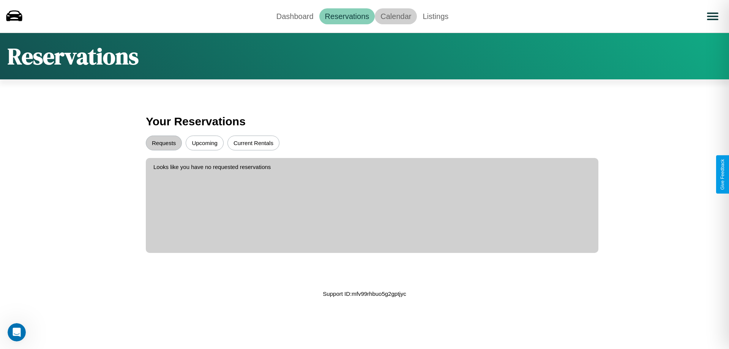 The height and width of the screenshot is (349, 729). Describe the element at coordinates (372, 167) in the screenshot. I see `p: Looks like you have no requested reservations` at that location.